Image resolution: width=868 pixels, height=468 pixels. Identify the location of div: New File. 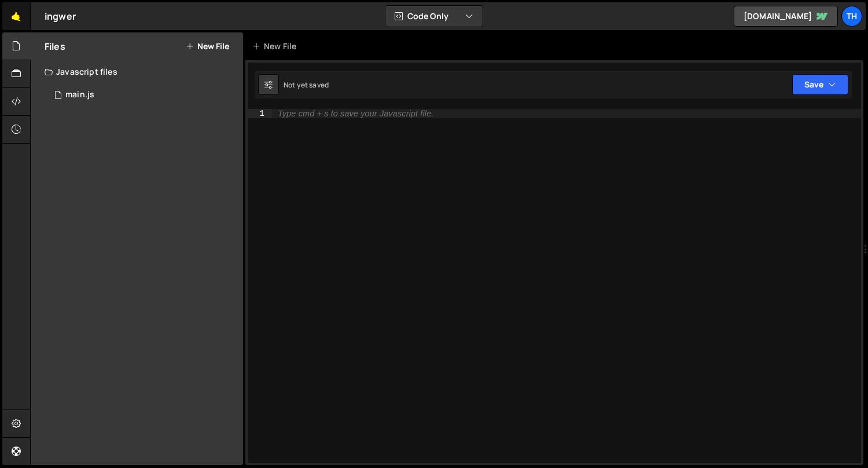
(277, 46).